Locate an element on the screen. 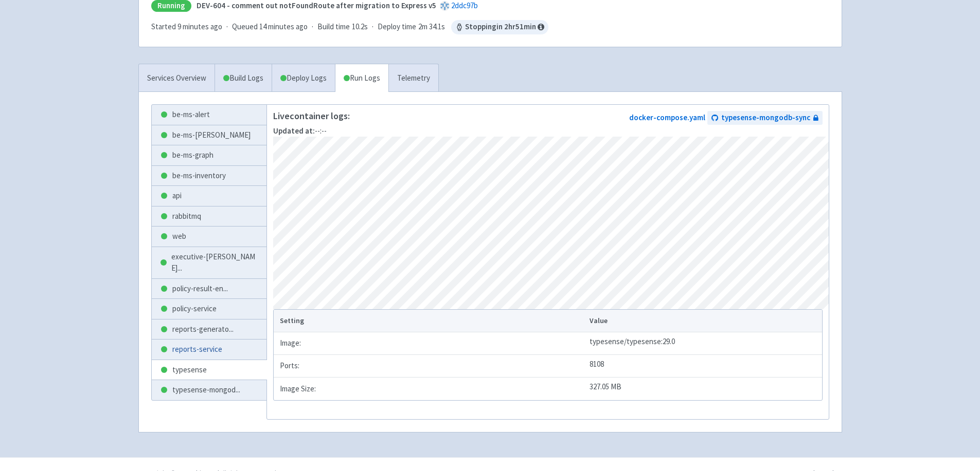  td: 327.05 MB is located at coordinates (704, 389).